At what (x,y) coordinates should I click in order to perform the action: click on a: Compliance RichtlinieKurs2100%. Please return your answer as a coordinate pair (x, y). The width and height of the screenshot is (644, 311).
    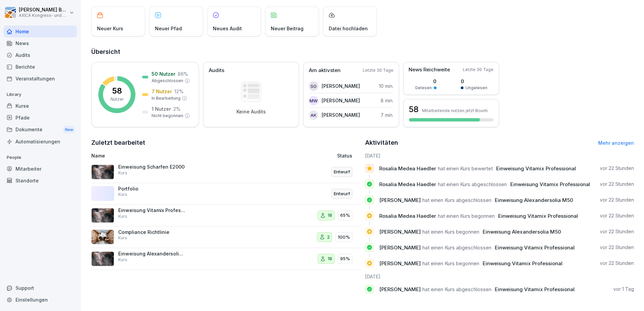
    Looking at the image, I should click on (225, 237).